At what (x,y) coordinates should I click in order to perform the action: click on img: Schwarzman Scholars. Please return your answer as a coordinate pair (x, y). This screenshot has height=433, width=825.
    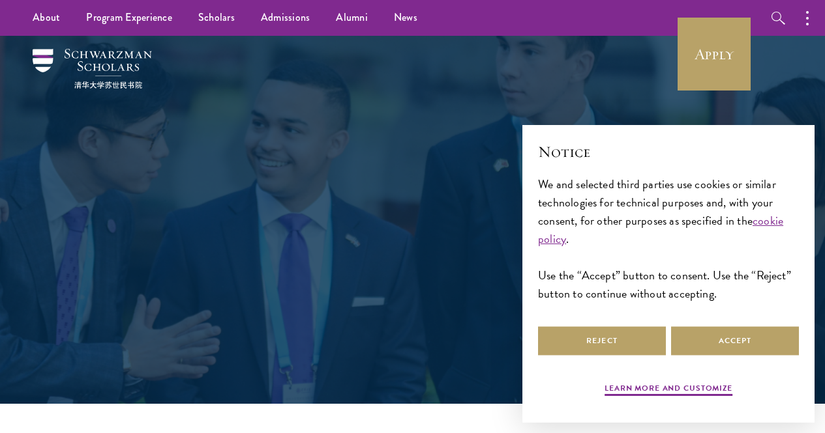
    Looking at the image, I should click on (92, 68).